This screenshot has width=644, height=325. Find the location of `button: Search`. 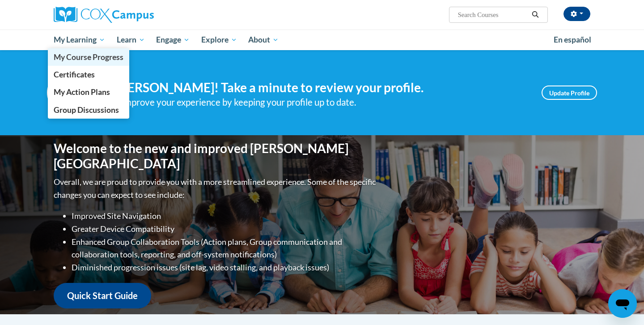

button: Search is located at coordinates (535, 14).